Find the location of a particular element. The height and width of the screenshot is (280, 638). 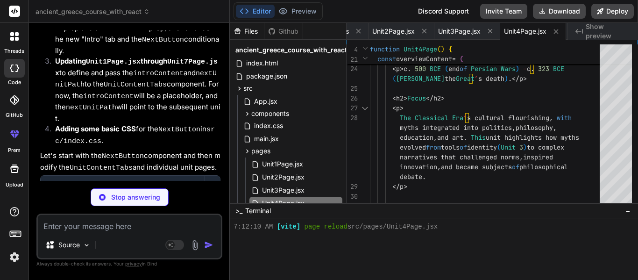

span: BCE is located at coordinates (435, 69).